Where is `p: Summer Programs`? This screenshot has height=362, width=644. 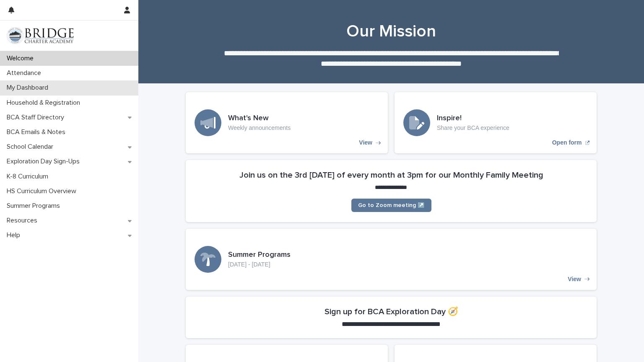
p: Summer Programs is located at coordinates (35, 206).